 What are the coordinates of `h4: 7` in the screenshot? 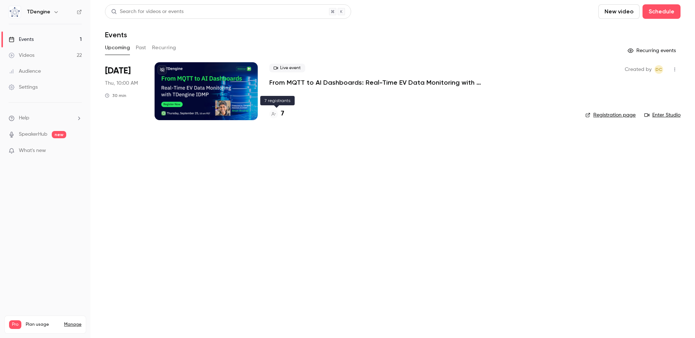 It's located at (283, 114).